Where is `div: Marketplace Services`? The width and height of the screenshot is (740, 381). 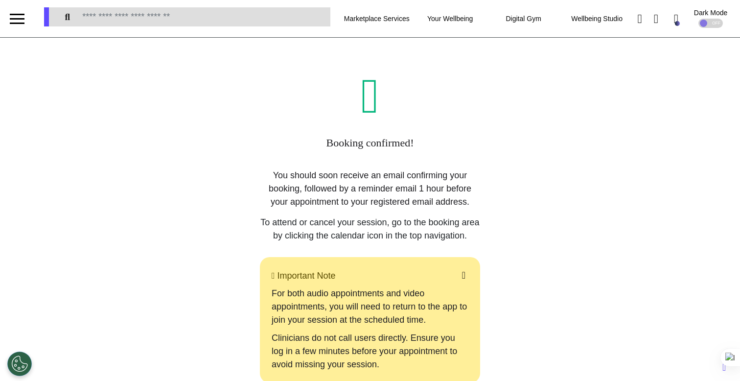
div: Marketplace Services is located at coordinates (377, 19).